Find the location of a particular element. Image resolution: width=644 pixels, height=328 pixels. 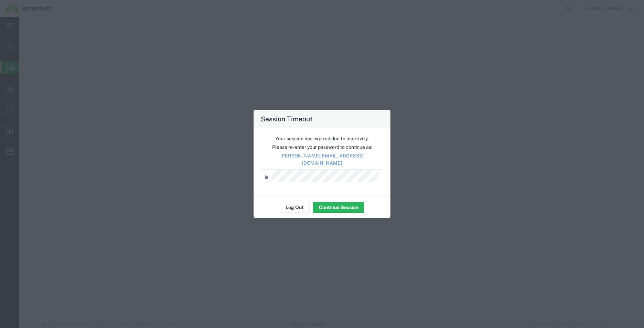

p: Your session has expired due to inactivity. is located at coordinates (322, 138).